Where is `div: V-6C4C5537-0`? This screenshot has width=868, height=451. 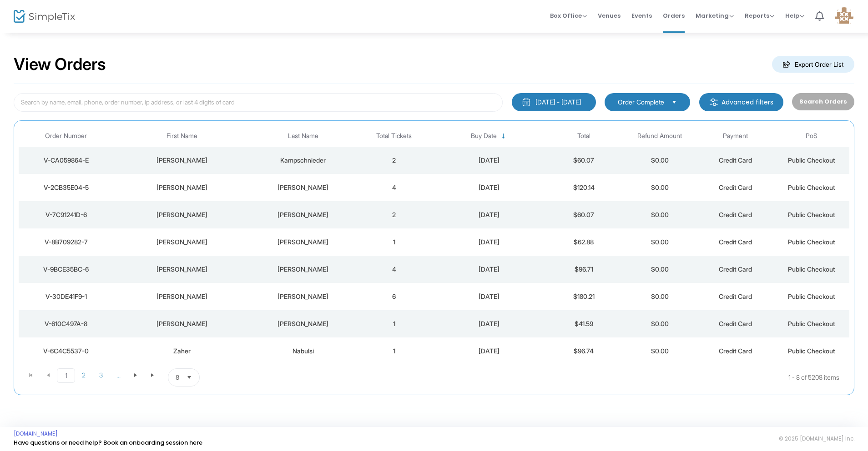 div: V-6C4C5537-0 is located at coordinates (66, 351).